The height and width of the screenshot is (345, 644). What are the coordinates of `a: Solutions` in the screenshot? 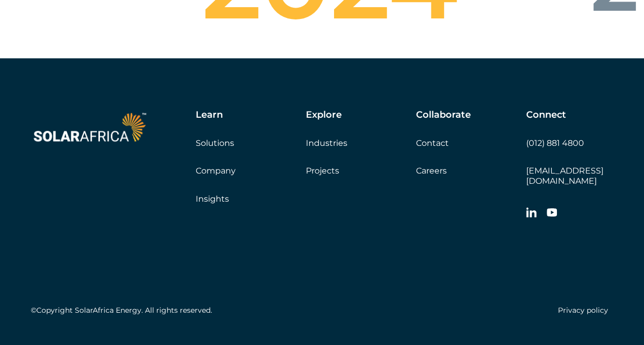 It's located at (214, 143).